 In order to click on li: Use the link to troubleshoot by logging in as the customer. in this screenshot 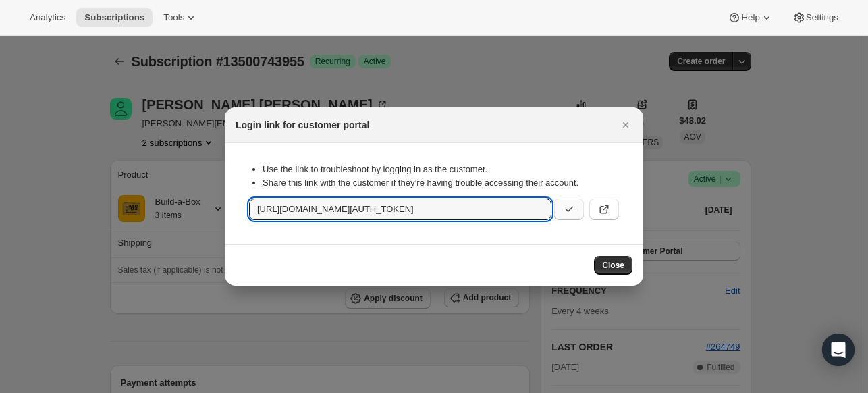, I will do `click(441, 169)`.